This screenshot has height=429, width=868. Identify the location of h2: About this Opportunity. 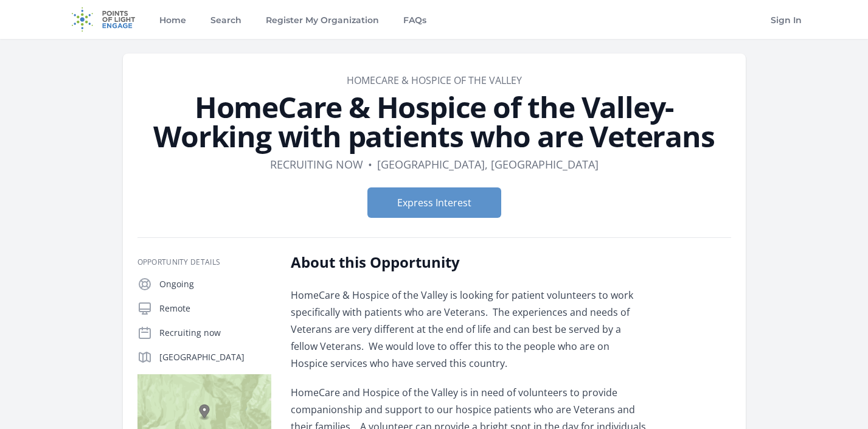
(468, 262).